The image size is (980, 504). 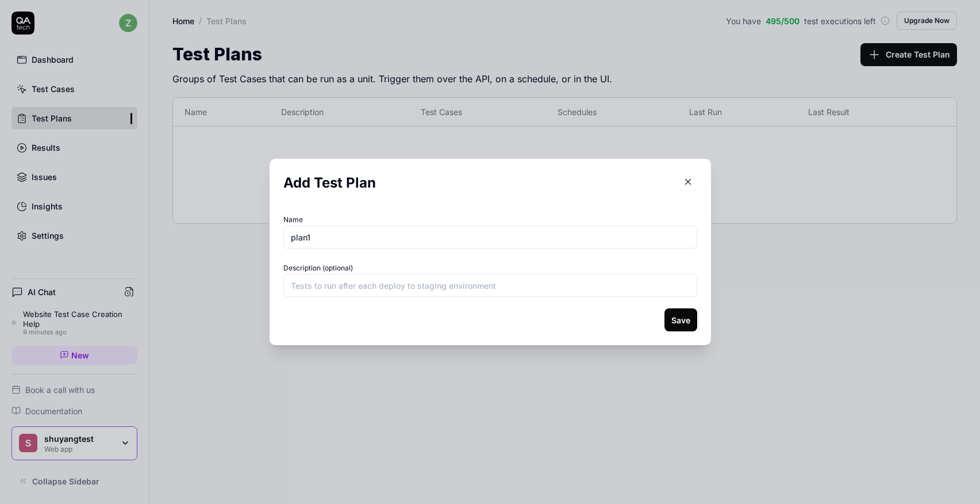 I want to click on input: Regression Tests, so click(x=490, y=237).